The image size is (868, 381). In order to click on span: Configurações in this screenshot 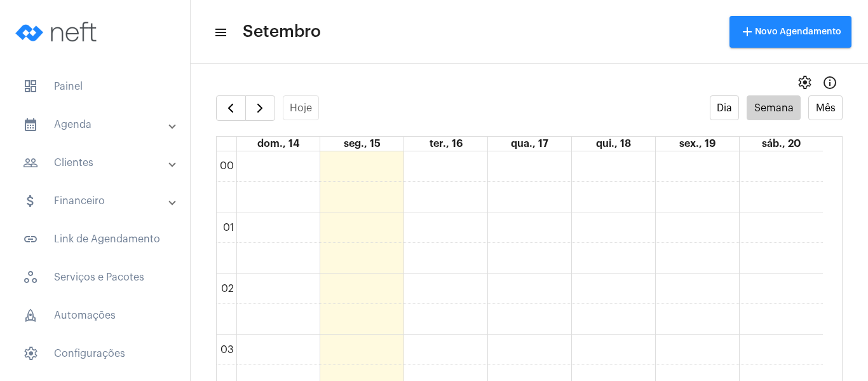, I will do `click(94, 354)`.